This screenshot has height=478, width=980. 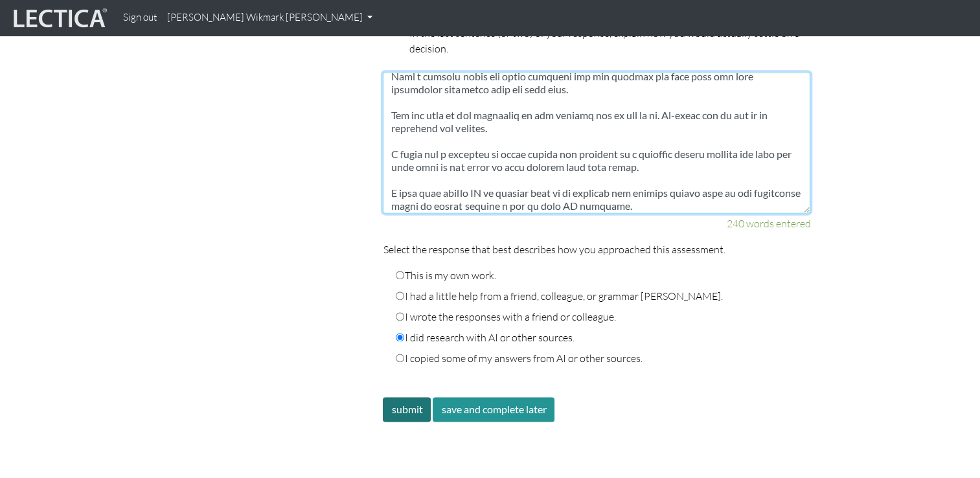 I want to click on input: This is my own work., so click(x=399, y=275).